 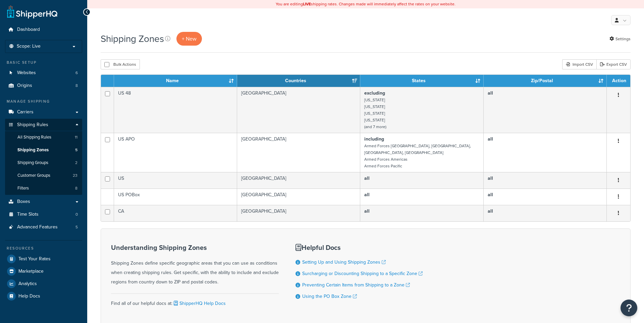 I want to click on li: Customer Groups, so click(x=44, y=176).